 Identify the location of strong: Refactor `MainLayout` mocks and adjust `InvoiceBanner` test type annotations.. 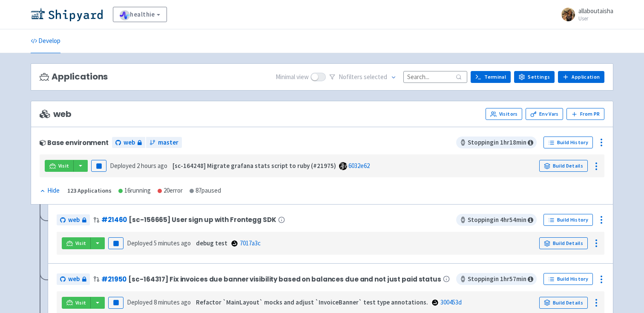
(312, 302).